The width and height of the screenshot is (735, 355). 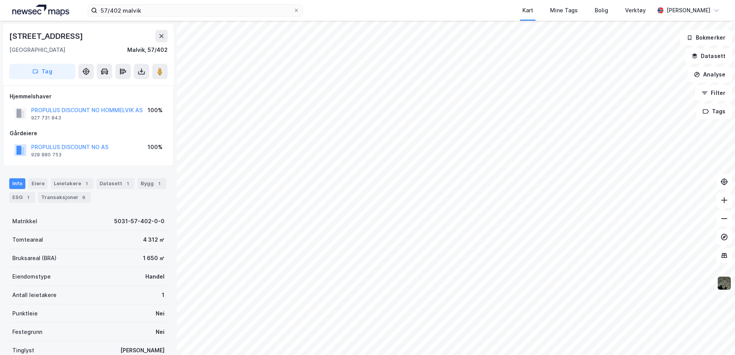 I want to click on div: 4 312 ㎡, so click(x=154, y=240).